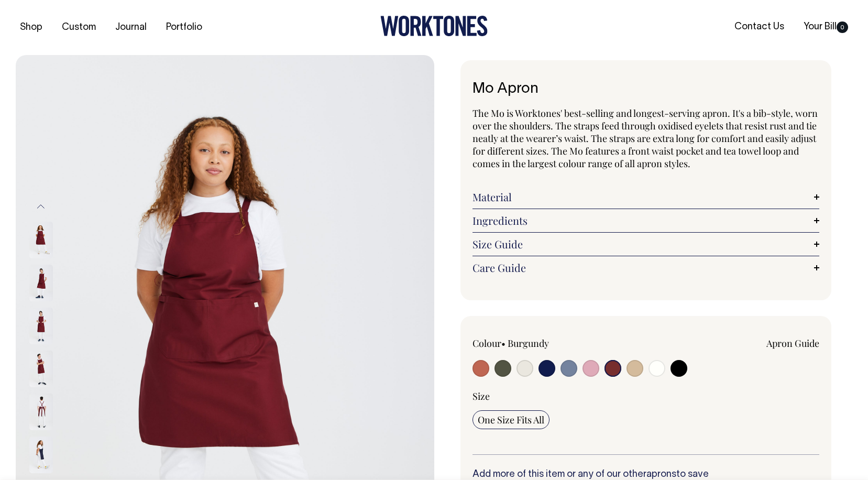 The width and height of the screenshot is (868, 480). I want to click on label: Burgundy, so click(528, 343).